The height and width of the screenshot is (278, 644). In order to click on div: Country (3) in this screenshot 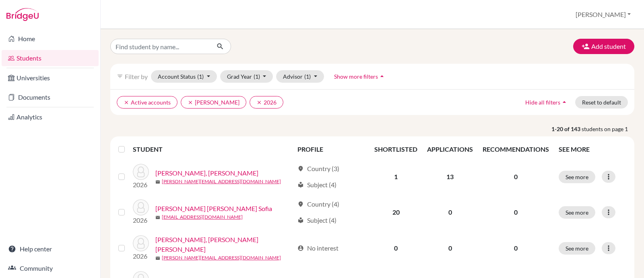, I will do `click(319, 169)`.